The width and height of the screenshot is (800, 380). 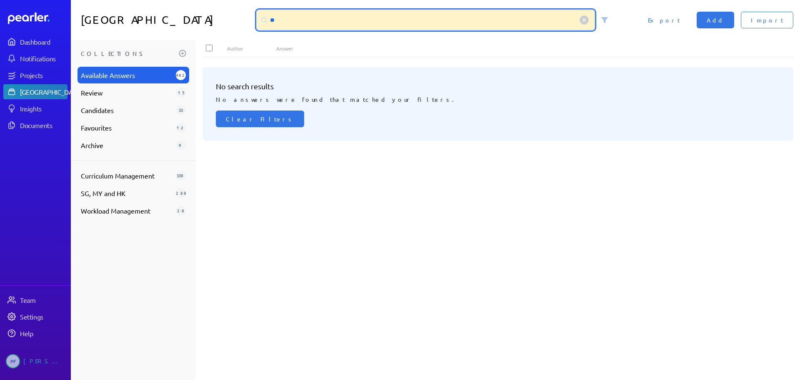 I want to click on span: Available Answers, so click(x=127, y=75).